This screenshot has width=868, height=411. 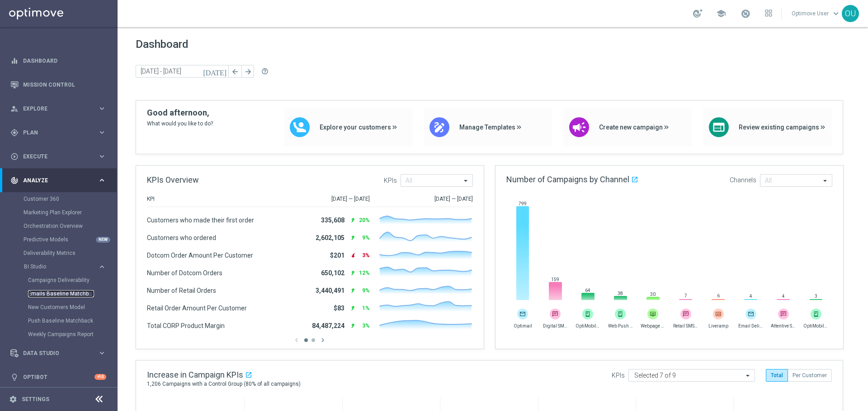 What do you see at coordinates (58, 377) in the screenshot?
I see `div: lightbulb Optibot +10` at bounding box center [58, 377].